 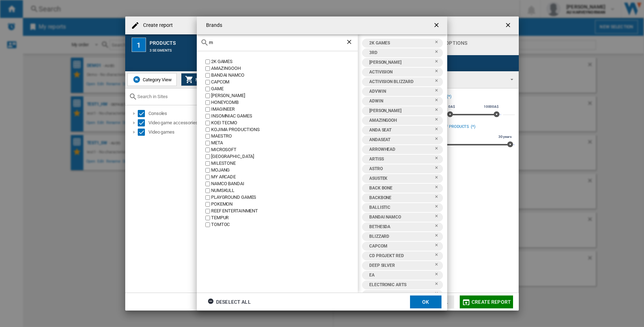 I want to click on div: TEMPUR, so click(x=285, y=218).